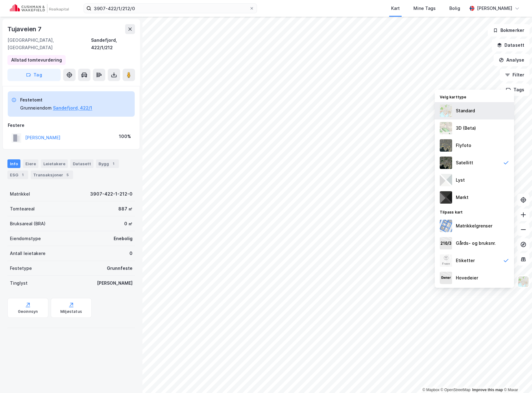 Image resolution: width=532 pixels, height=393 pixels. I want to click on input: Søk på adresse, matrikkel, gårdeiere, leietakere eller personer, so click(170, 8).